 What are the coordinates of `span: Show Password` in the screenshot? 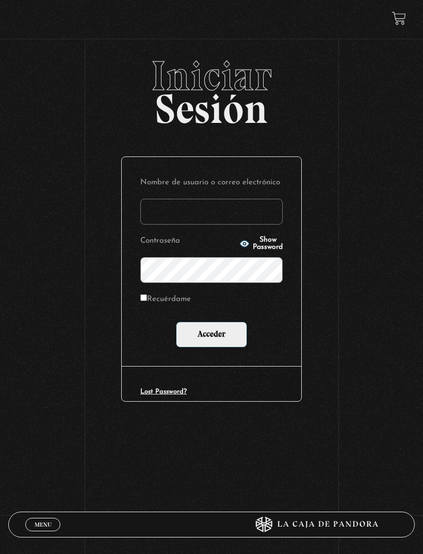 It's located at (268, 244).